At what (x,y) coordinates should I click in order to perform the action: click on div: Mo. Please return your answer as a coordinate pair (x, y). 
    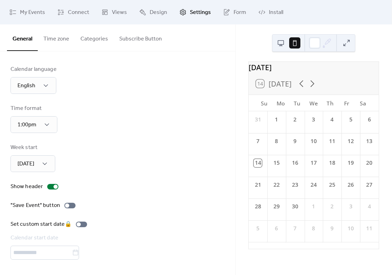
    Looking at the image, I should click on (280, 103).